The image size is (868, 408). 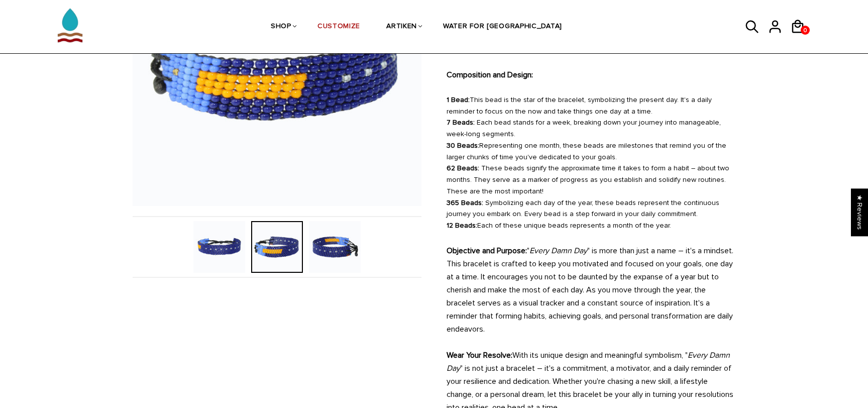 I want to click on a: 0, so click(x=805, y=30).